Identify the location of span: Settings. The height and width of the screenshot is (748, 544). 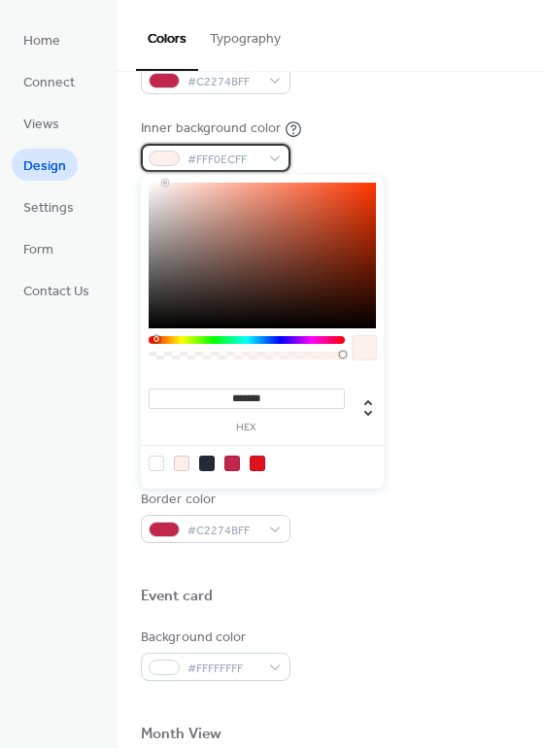
(49, 208).